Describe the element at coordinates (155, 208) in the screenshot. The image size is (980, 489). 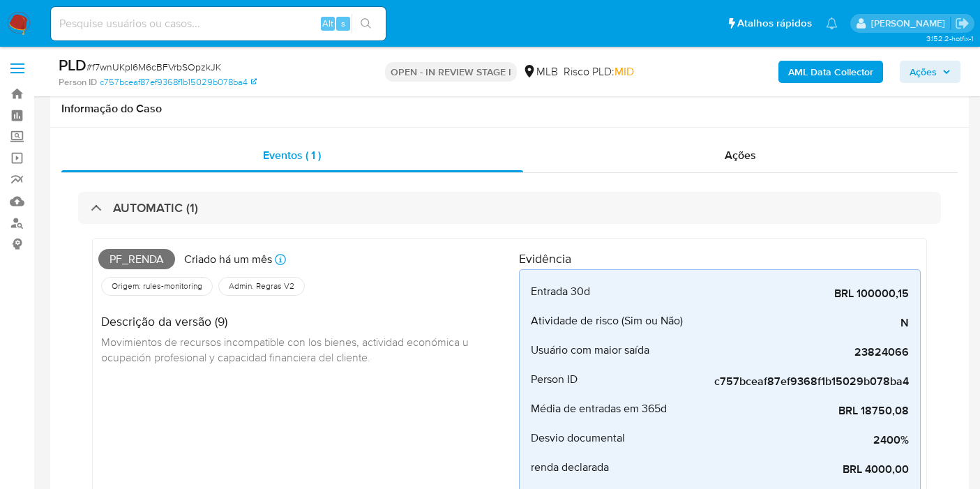
I see `h3: AUTOMATIC (1)` at that location.